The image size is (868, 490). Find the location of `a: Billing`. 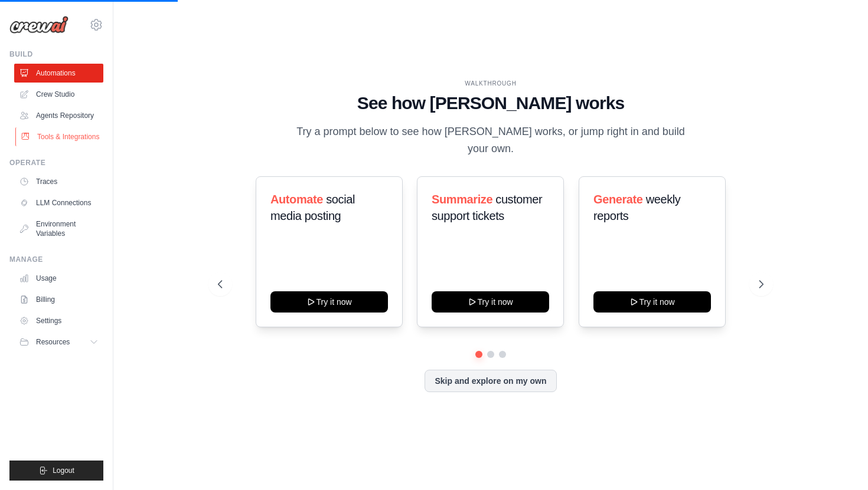

a: Billing is located at coordinates (59, 300).